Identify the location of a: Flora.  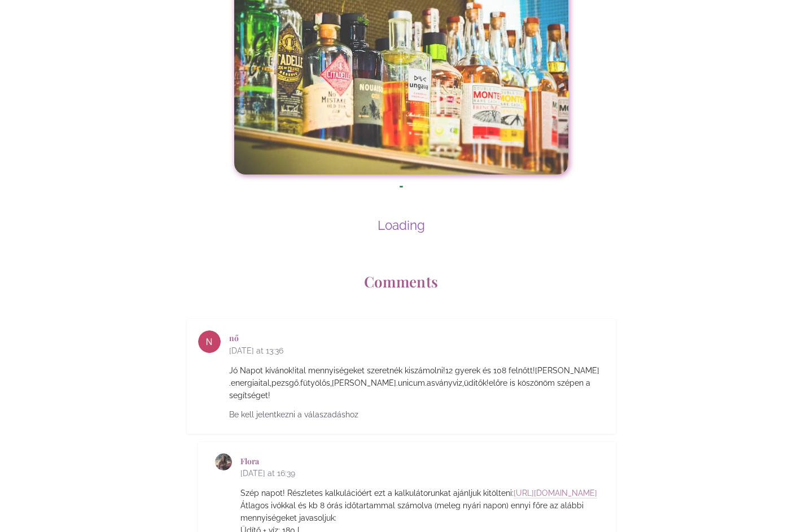
(249, 461).